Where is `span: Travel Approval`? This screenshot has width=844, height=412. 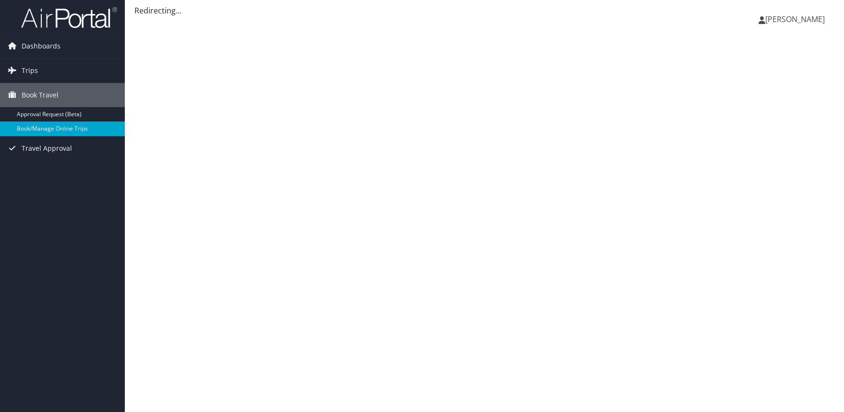
span: Travel Approval is located at coordinates (47, 148).